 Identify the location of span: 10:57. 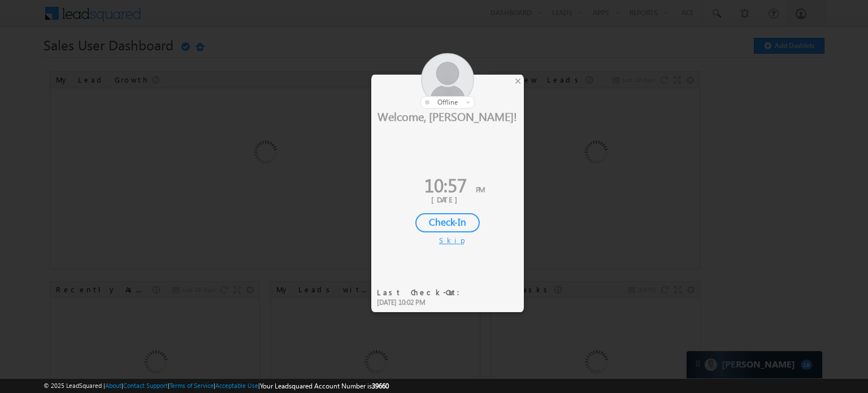
(445, 184).